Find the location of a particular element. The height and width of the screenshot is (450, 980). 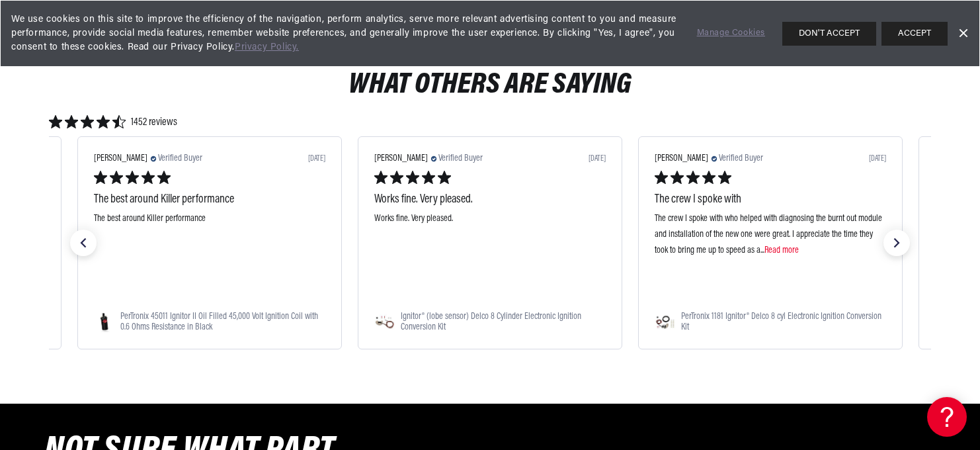

div: Navigate to PerTronix 1181 Ignitor® Delco 8 cyl Electronic Ignition Conversion Kit is located at coordinates (770, 323).